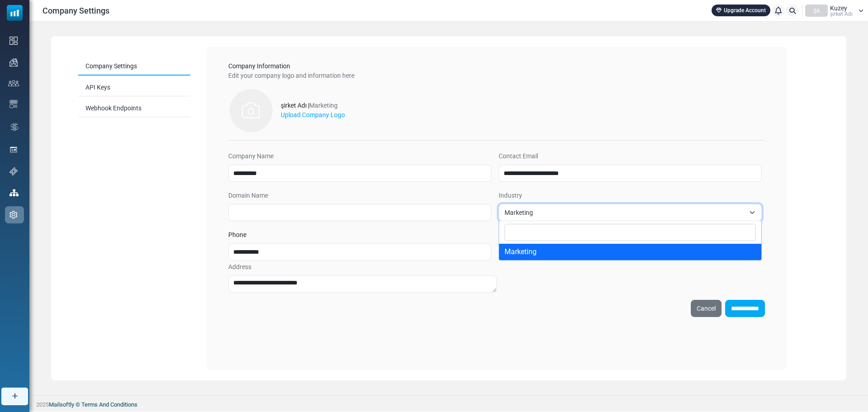 The height and width of the screenshot is (412, 868). I want to click on span: Company Information, so click(259, 66).